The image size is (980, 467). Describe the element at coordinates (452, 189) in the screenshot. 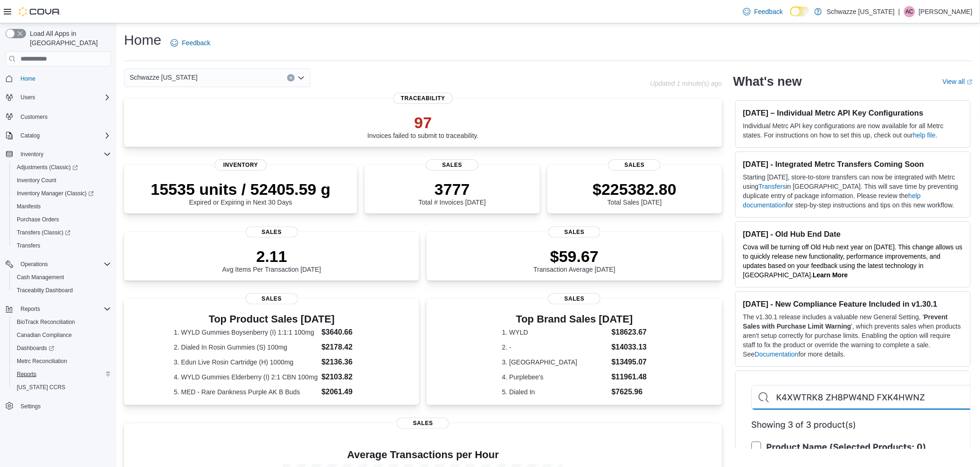

I see `p: 3777` at that location.